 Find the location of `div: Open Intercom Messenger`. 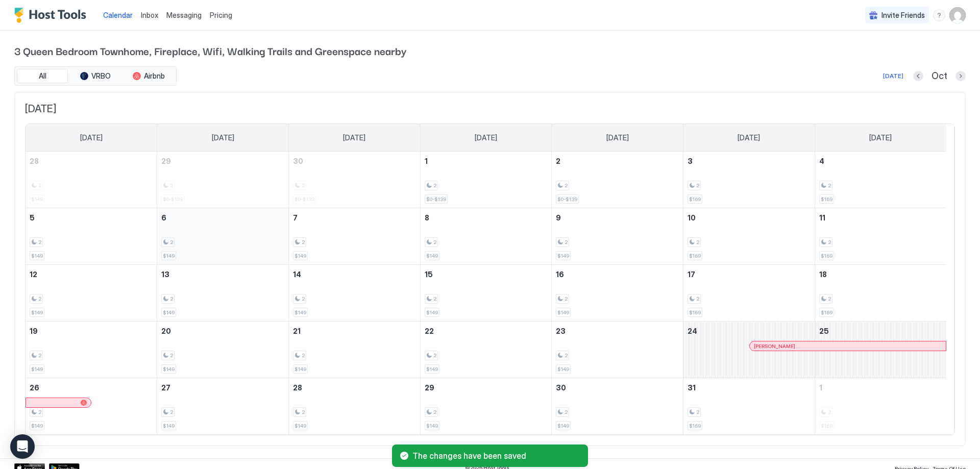

div: Open Intercom Messenger is located at coordinates (22, 447).